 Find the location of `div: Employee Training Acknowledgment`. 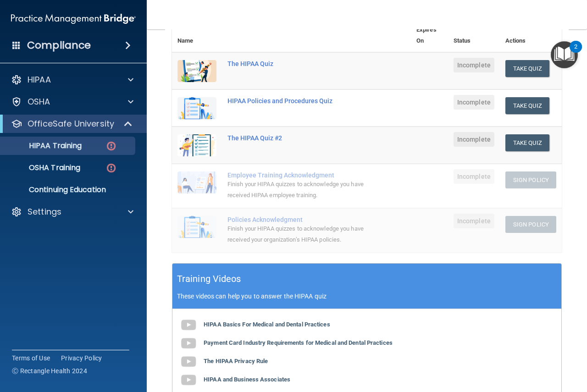

div: Employee Training Acknowledgment is located at coordinates (296, 175).